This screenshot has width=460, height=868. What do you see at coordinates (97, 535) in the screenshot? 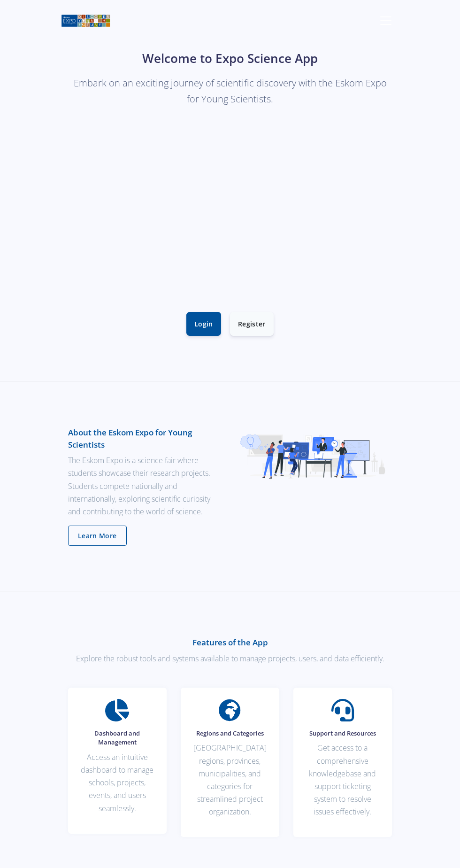
I see `a: Learn More` at bounding box center [97, 535].